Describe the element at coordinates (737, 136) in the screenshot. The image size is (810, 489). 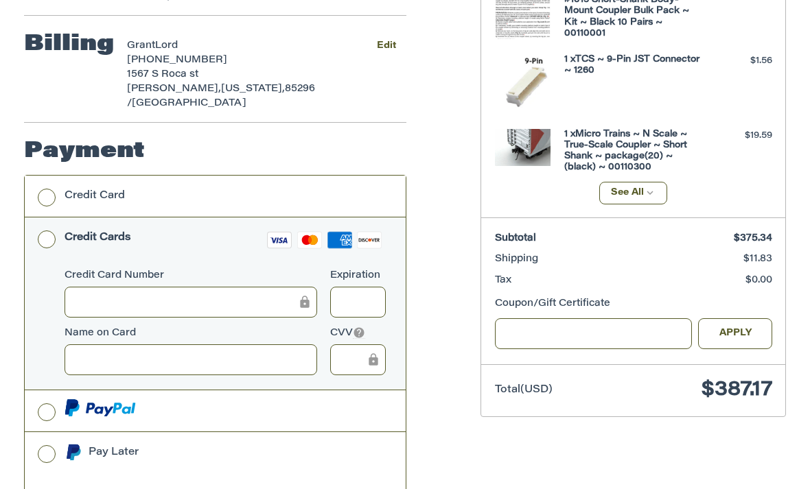
I see `div: $19.59` at that location.